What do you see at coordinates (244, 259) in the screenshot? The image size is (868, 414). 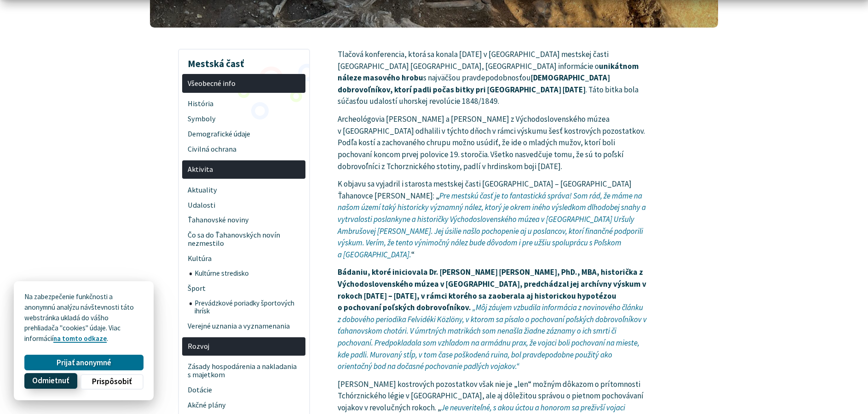 I see `span: Kultúra` at bounding box center [244, 259].